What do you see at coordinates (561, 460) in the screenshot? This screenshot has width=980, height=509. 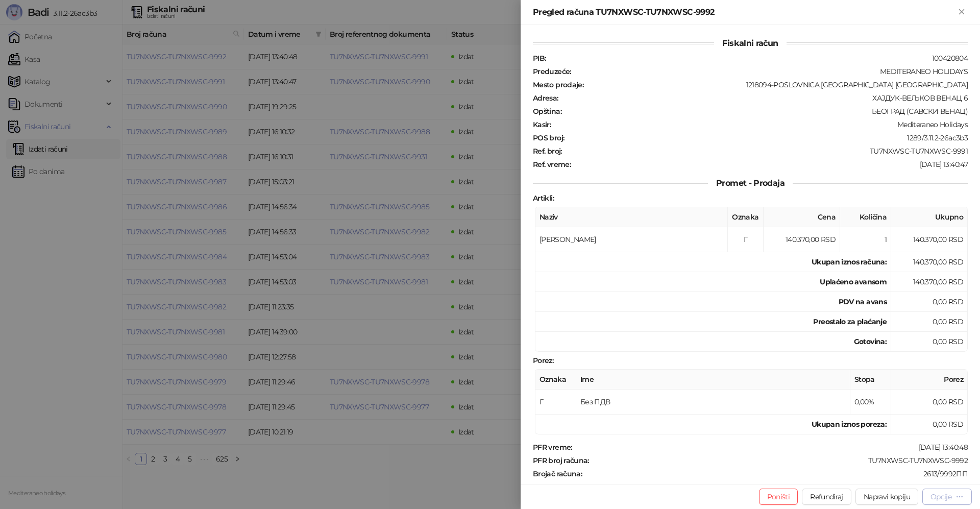 I see `strong: PFR broj računa :` at bounding box center [561, 460].